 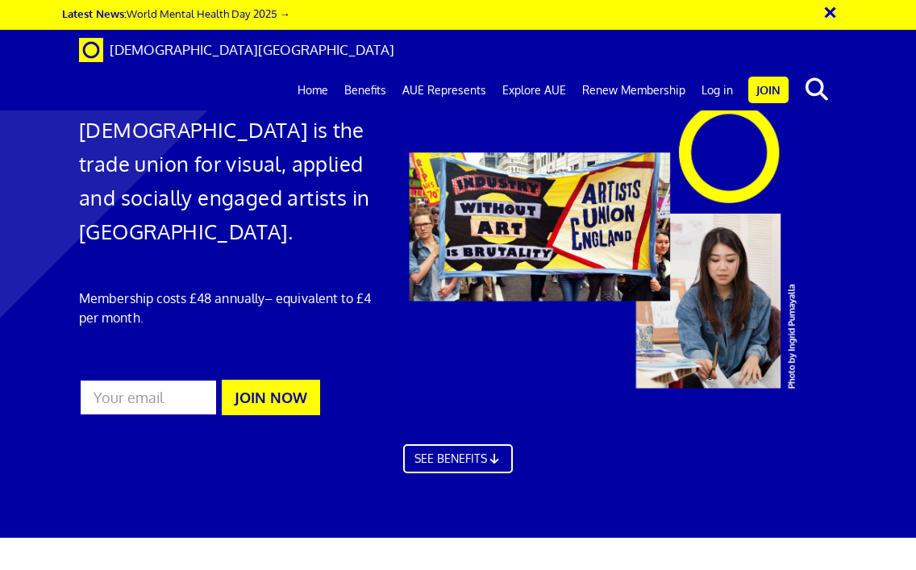 What do you see at coordinates (313, 90) in the screenshot?
I see `a: Home` at bounding box center [313, 90].